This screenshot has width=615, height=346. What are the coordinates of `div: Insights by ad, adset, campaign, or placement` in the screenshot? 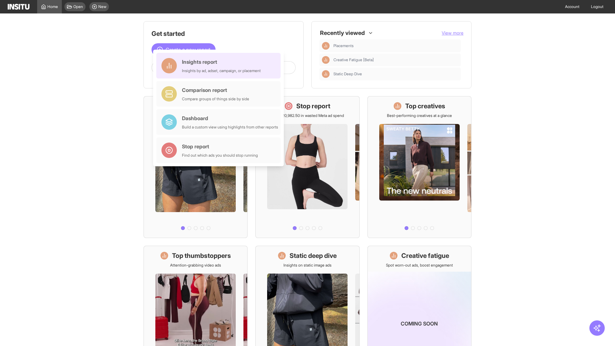 It's located at (221, 71).